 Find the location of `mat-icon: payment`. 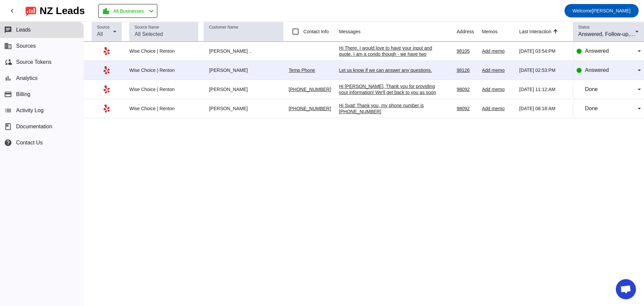

mat-icon: payment is located at coordinates (8, 94).